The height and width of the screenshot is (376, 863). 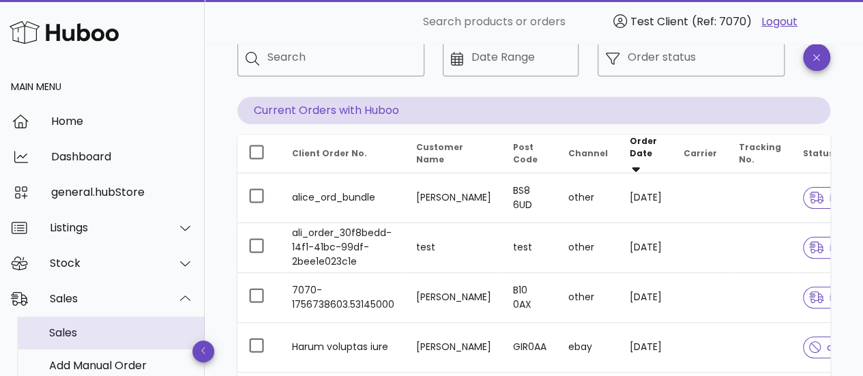 I want to click on th: Order Date: Sorted descending. Activate to remove sorting., so click(x=645, y=154).